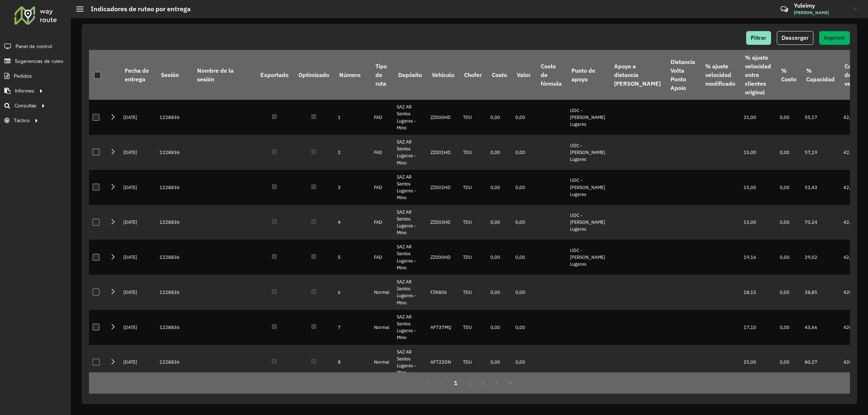  I want to click on th: Optimizado, so click(313, 75).